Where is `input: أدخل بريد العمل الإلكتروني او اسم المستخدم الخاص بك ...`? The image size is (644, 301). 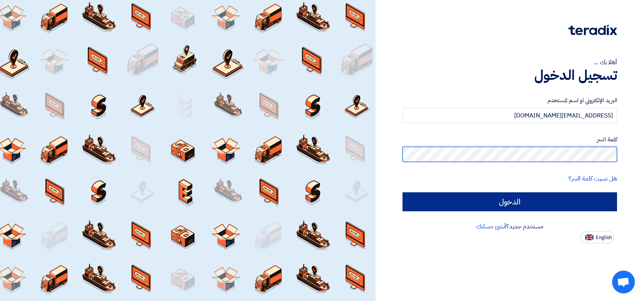
input: أدخل بريد العمل الإلكتروني او اسم المستخدم الخاص بك ... is located at coordinates (509, 115).